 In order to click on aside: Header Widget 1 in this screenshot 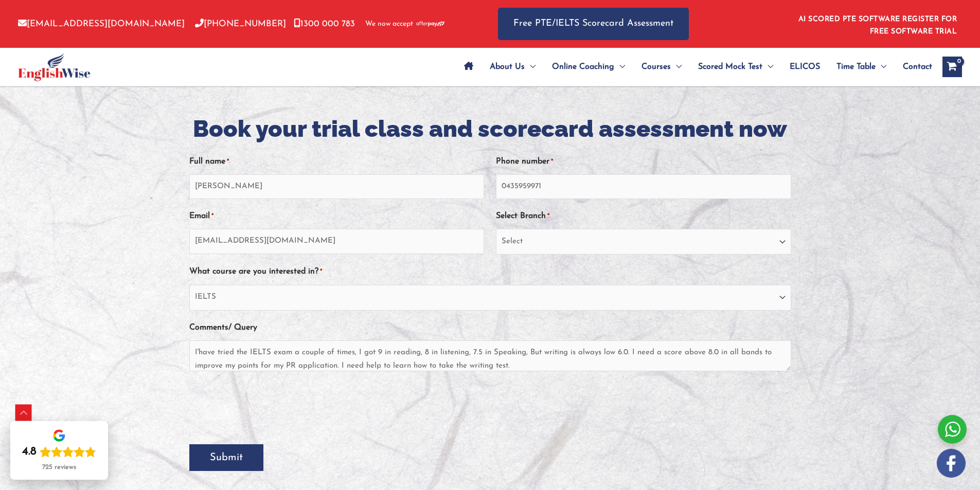, I will do `click(877, 24)`.